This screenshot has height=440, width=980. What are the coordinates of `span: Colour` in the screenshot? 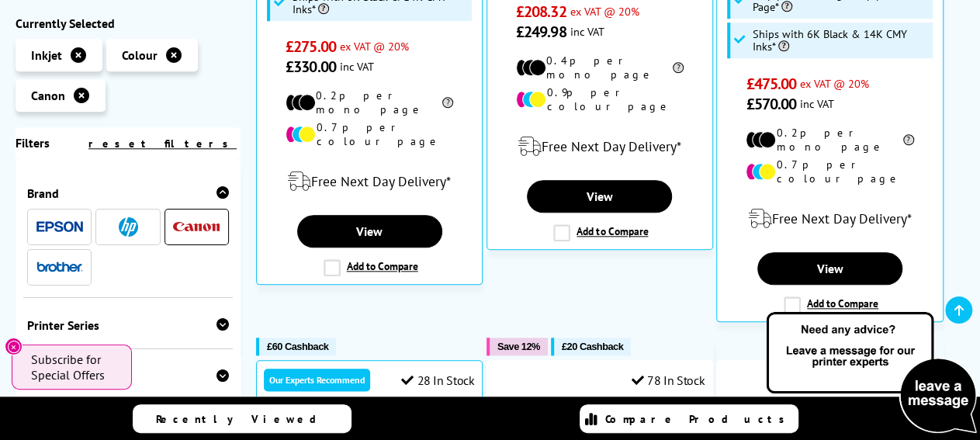 It's located at (140, 55).